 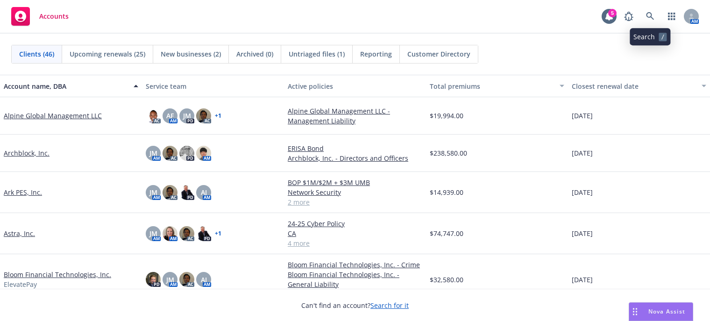 I want to click on a: Astra, Inc., so click(x=19, y=233).